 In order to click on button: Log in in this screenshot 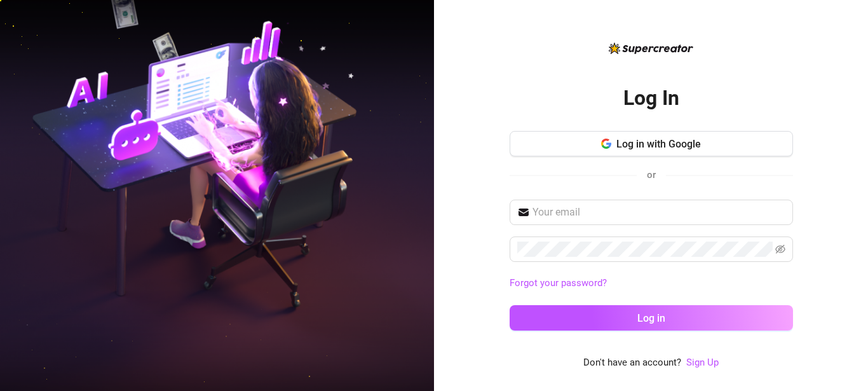, I will do `click(651, 318)`.